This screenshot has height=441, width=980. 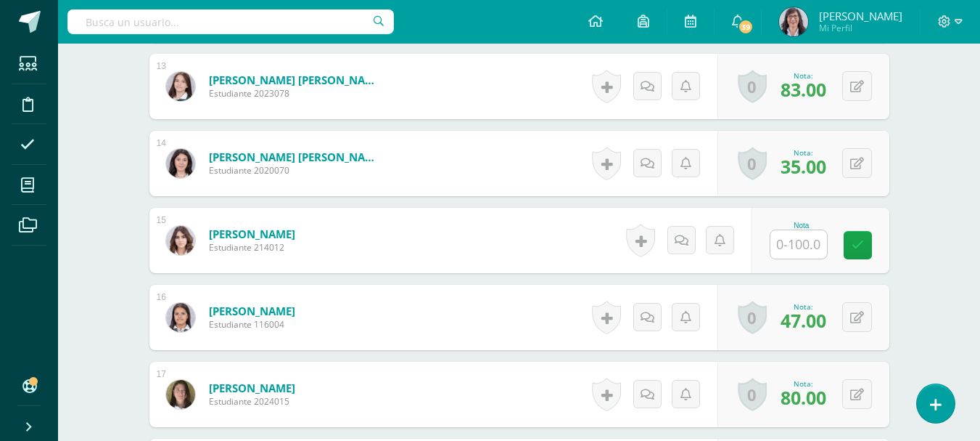 I want to click on img: 0c7c9466e779c69f745deff61cf10798.png, so click(x=181, y=86).